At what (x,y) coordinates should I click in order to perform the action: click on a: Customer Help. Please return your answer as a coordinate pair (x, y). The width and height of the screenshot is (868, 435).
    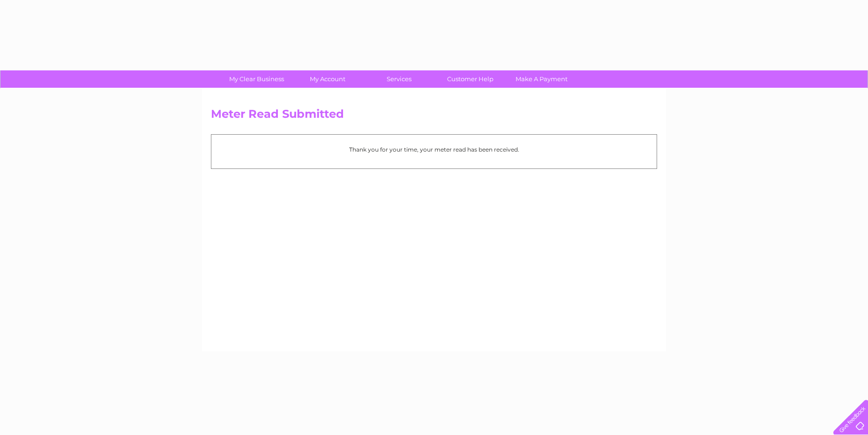
    Looking at the image, I should click on (470, 79).